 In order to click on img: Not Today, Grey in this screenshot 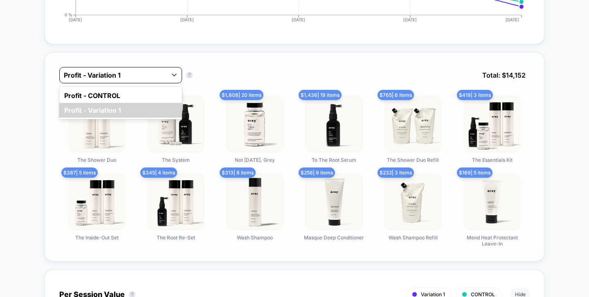, I will do `click(255, 124)`.